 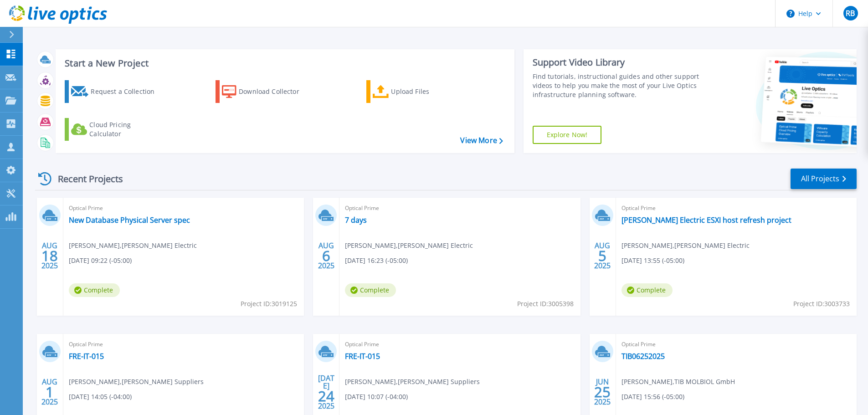 What do you see at coordinates (283, 63) in the screenshot?
I see `h3: Start a New Project` at bounding box center [283, 63].